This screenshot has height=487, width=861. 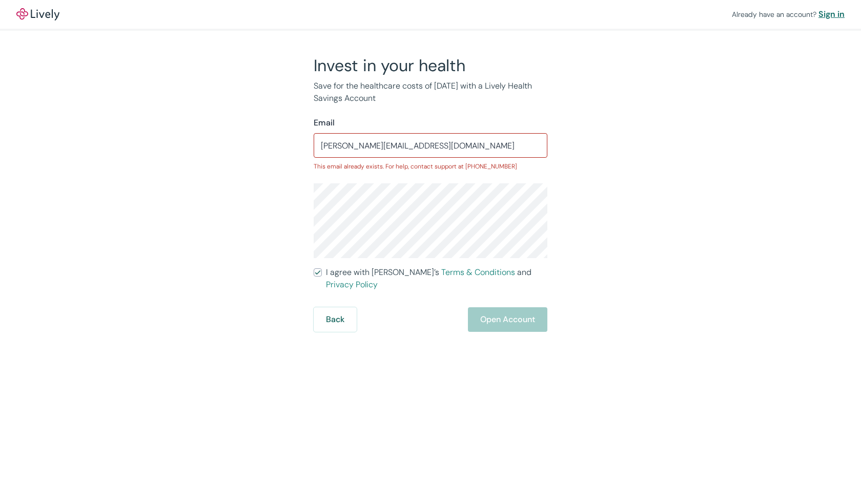 What do you see at coordinates (430, 66) in the screenshot?
I see `h2: Invest in your health` at bounding box center [430, 66].